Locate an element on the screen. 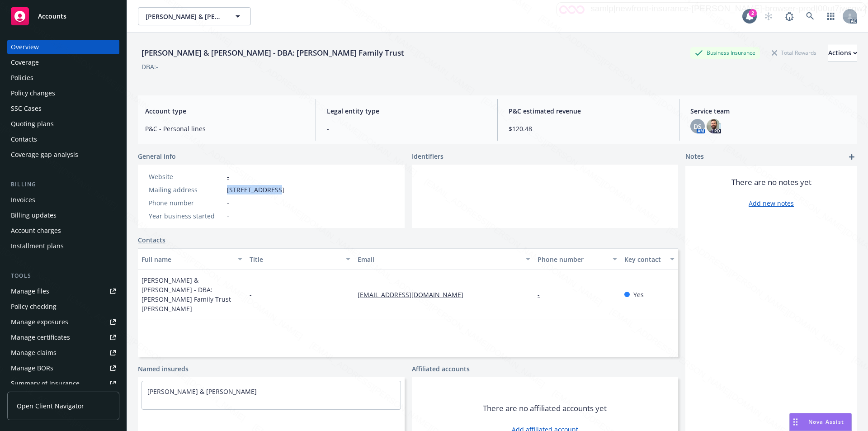  span: Account type is located at coordinates (224, 111).